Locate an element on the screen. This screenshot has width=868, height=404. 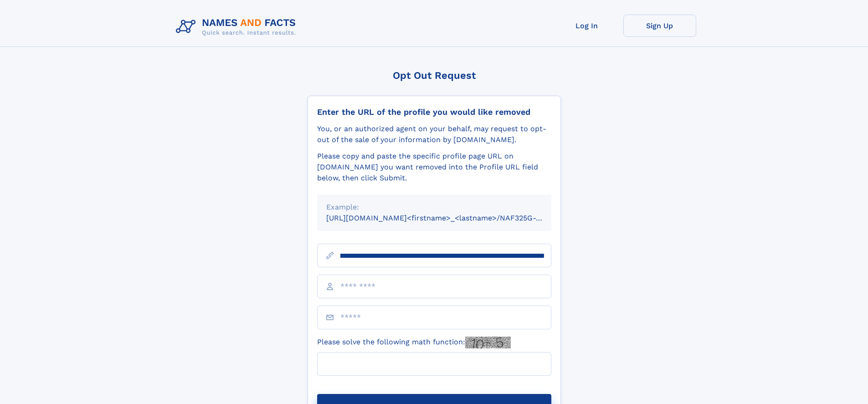
div: You, or an authorized agent on your behalf, may request to opt-out of the sale of your informatio... is located at coordinates (434, 134).